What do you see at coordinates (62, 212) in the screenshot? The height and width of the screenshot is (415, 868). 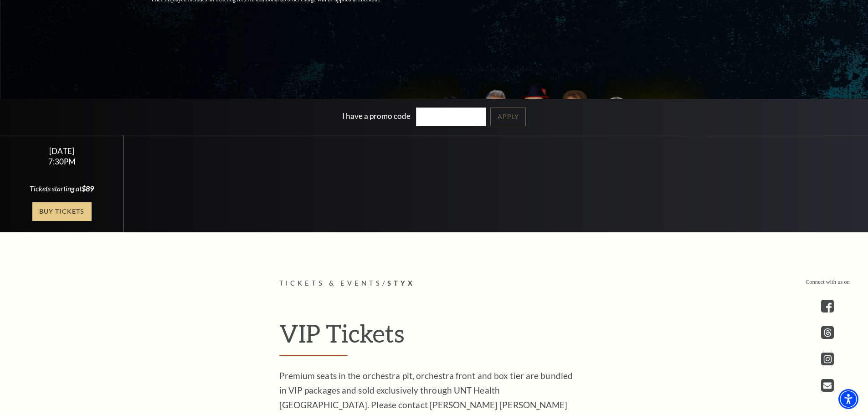 I see `a: Buy Tickets` at bounding box center [62, 212].